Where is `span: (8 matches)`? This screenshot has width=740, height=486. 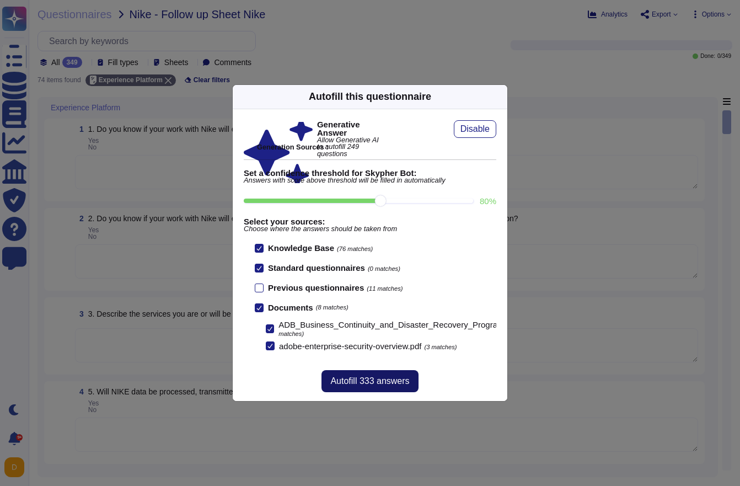 span: (8 matches) is located at coordinates (332, 307).